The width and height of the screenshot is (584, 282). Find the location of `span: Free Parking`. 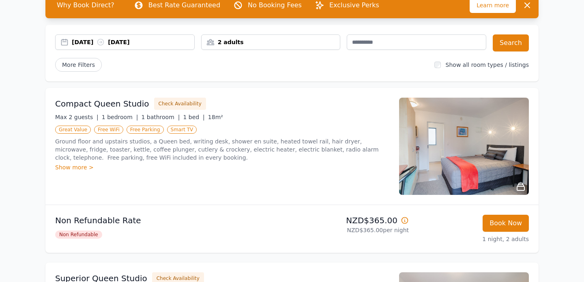

span: Free Parking is located at coordinates (145, 130).